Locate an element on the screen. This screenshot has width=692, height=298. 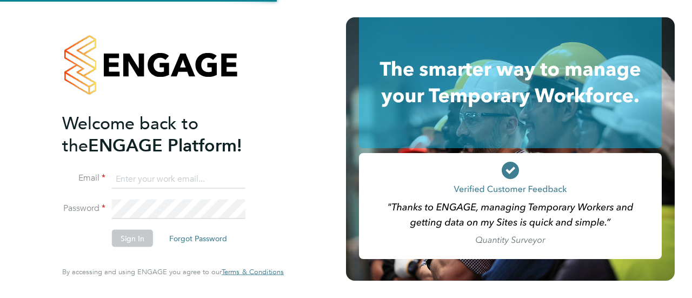
input: Enter your work email... is located at coordinates (178, 179).